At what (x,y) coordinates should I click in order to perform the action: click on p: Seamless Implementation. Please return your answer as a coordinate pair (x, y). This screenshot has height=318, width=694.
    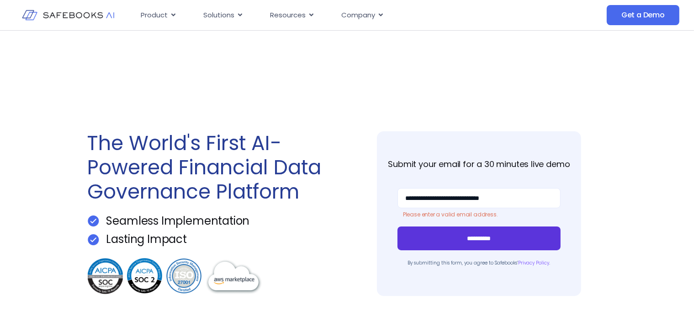
    Looking at the image, I should click on (178, 221).